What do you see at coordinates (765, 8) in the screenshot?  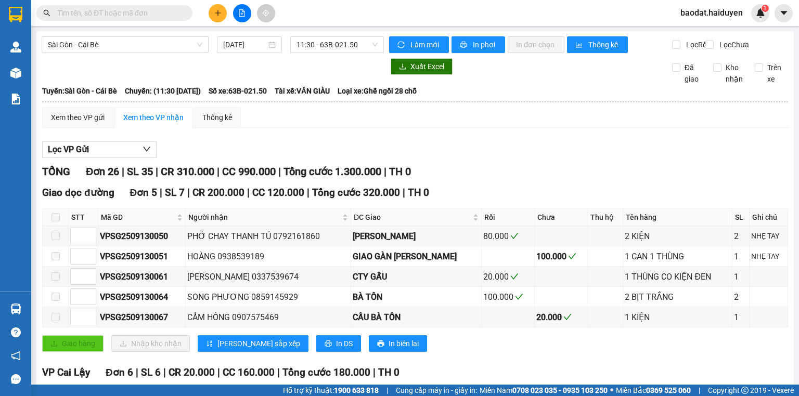 I see `sup: 1` at bounding box center [765, 8].